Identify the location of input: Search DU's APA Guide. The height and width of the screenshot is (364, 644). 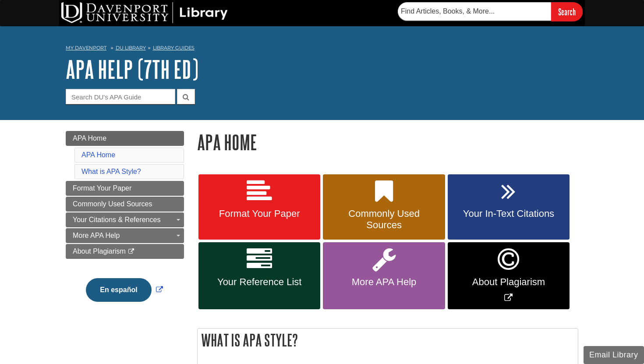
(121, 96).